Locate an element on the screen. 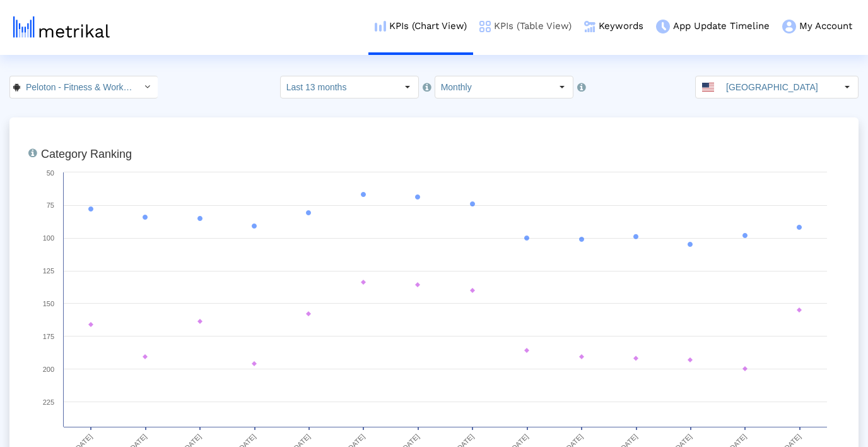 This screenshot has width=868, height=447. text: 75 is located at coordinates (50, 205).